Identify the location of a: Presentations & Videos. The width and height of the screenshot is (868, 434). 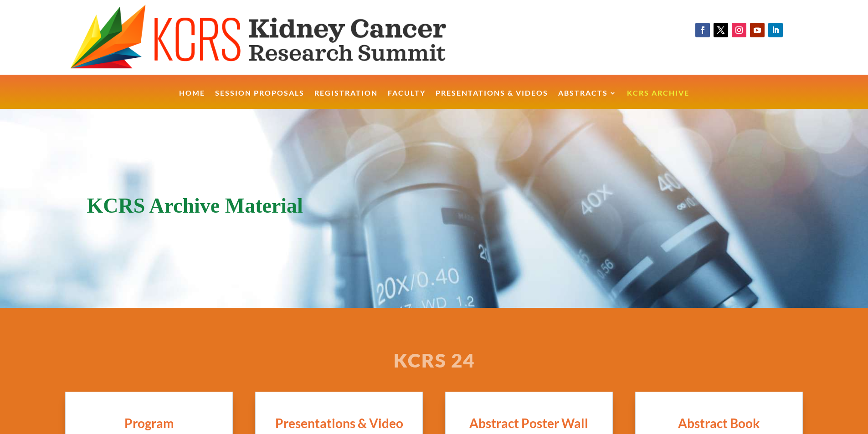
(492, 99).